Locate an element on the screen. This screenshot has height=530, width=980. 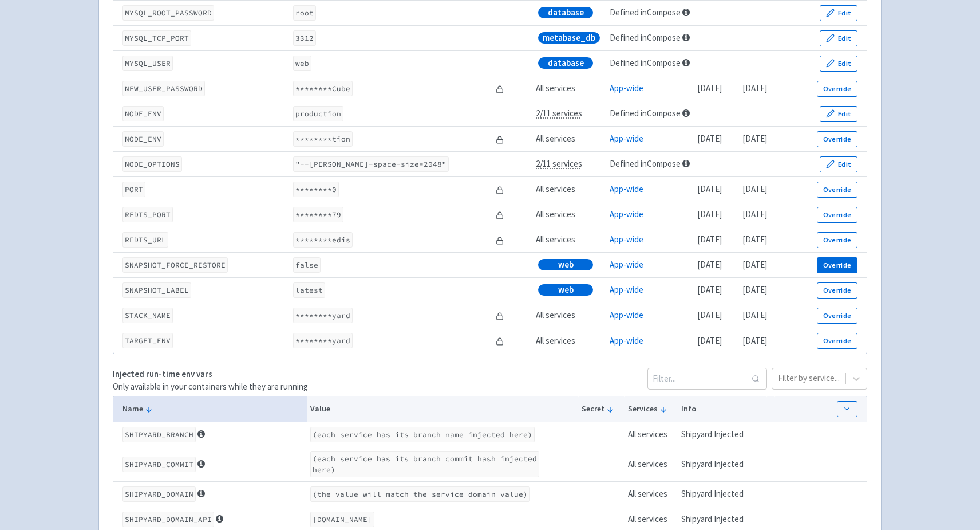
code: web is located at coordinates (302, 63).